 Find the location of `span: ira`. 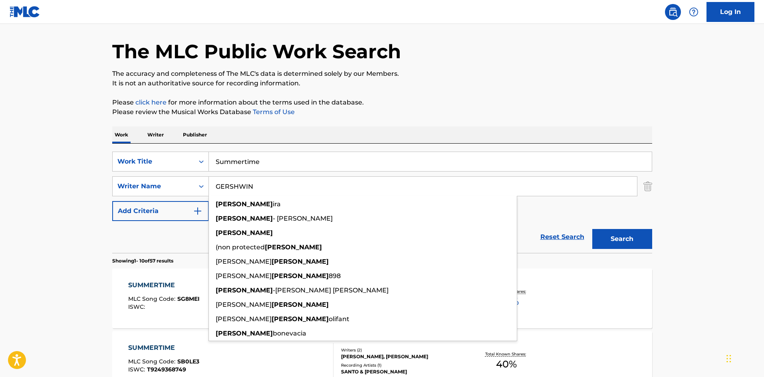

span: ira is located at coordinates (277, 204).